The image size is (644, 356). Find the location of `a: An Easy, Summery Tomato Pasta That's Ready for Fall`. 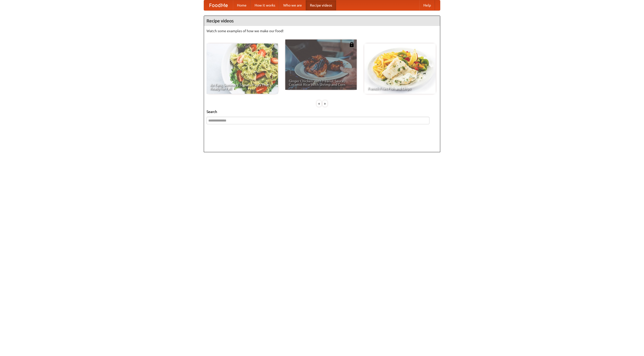

a: An Easy, Summery Tomato Pasta That's Ready for Fall is located at coordinates (242, 69).